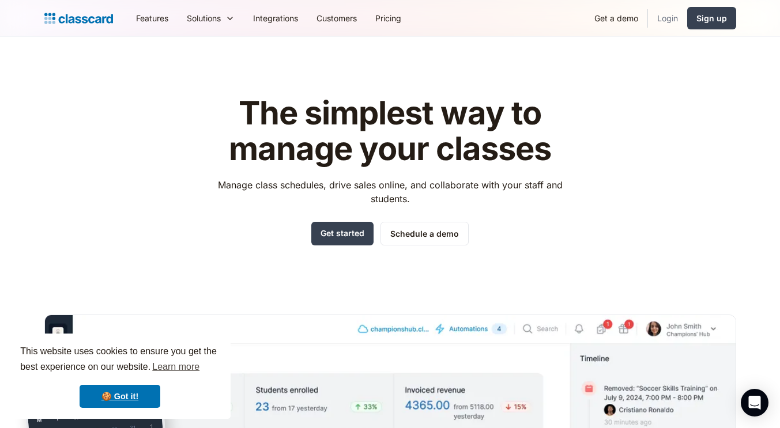 The image size is (780, 428). Describe the element at coordinates (424, 233) in the screenshot. I see `a: Schedule a demo` at that location.